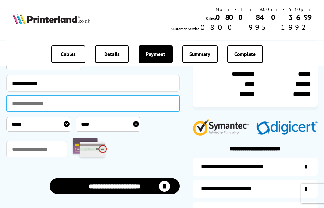 The height and width of the screenshot is (208, 324). What do you see at coordinates (255, 167) in the screenshot?
I see `a: additional-ink` at bounding box center [255, 167].